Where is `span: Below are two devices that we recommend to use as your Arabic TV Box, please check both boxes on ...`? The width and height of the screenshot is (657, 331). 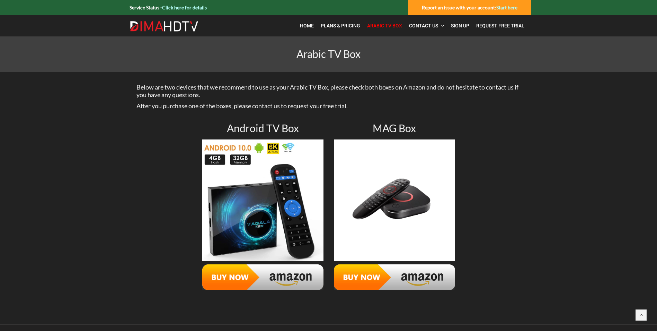
span: Below are two devices that we recommend to use as your Arabic TV Box, please check both boxes on ... is located at coordinates (328, 91).